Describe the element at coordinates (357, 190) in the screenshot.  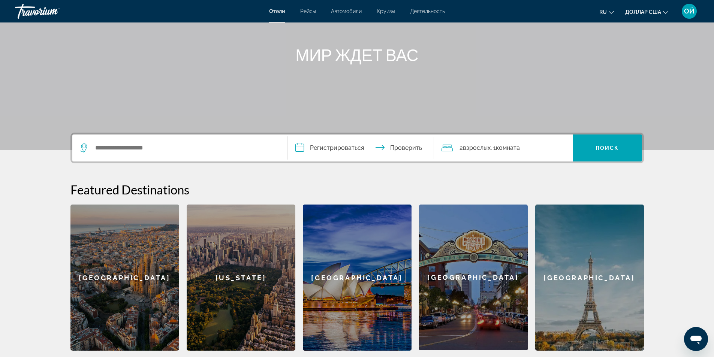
I see `h2: Featured Destinations` at that location.